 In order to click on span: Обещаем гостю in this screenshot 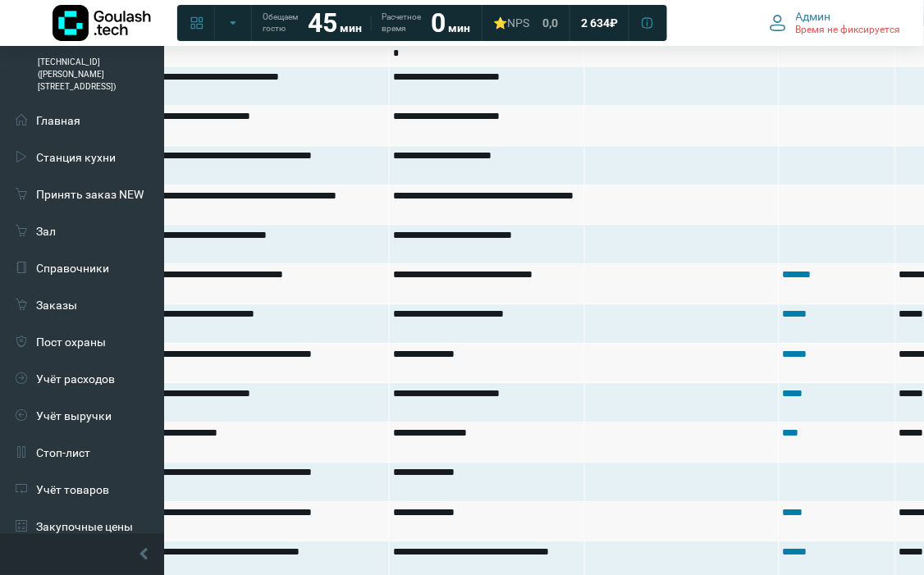, I will do `click(280, 23)`.